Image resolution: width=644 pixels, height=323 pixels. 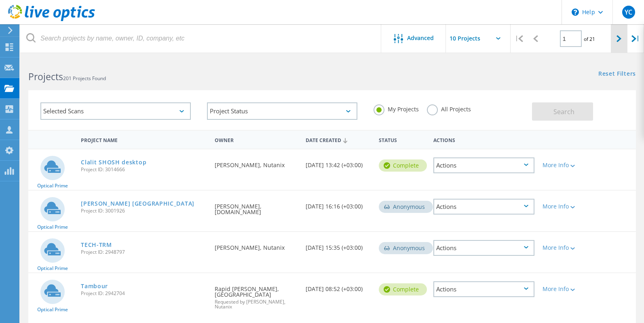 I want to click on div: Project Name, so click(x=144, y=139).